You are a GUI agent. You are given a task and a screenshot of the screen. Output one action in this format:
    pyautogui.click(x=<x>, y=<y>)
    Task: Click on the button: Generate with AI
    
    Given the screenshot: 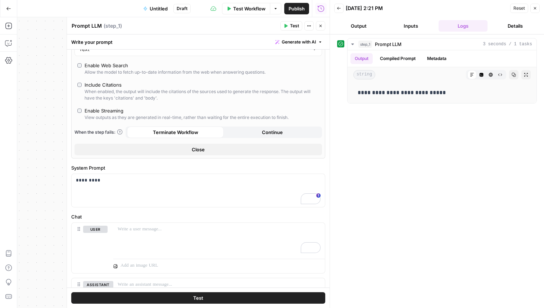 What is the action you would take?
    pyautogui.click(x=299, y=42)
    